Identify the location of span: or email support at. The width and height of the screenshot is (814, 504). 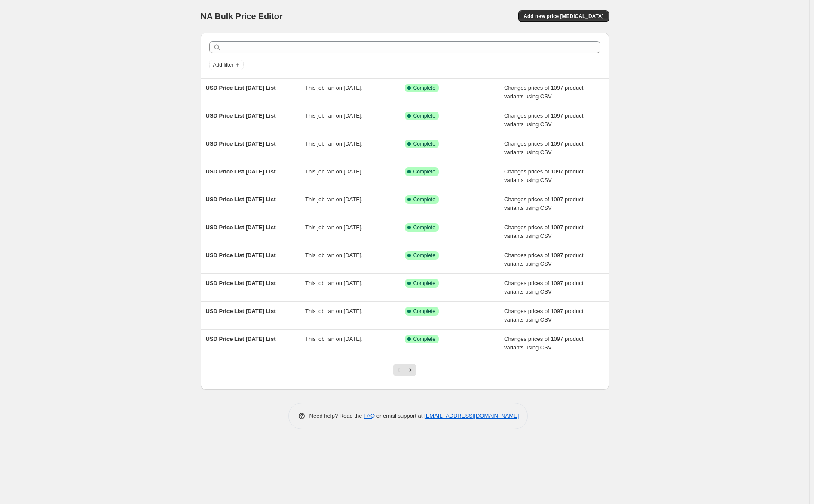
(400, 416).